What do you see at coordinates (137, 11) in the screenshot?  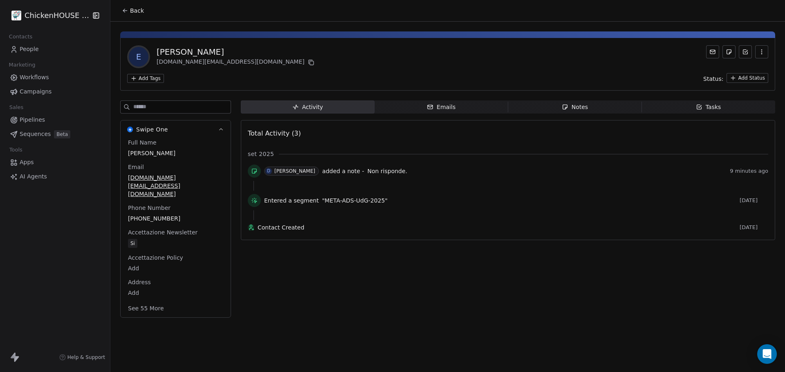 I see `span: Back` at bounding box center [137, 11].